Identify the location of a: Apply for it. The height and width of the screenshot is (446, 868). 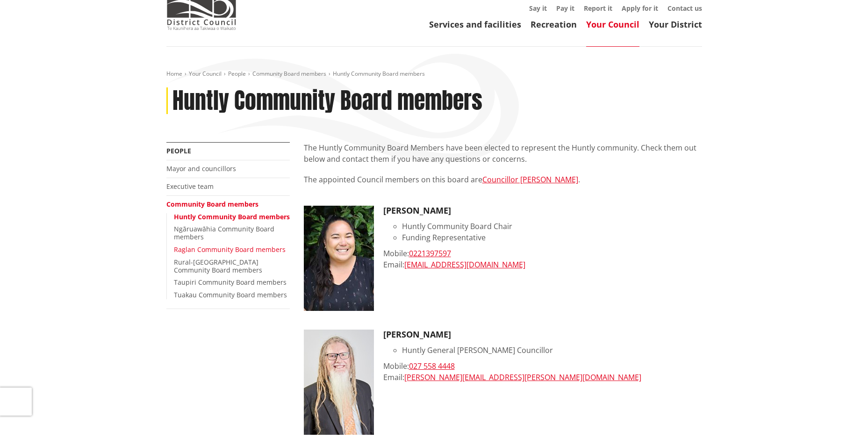
(640, 8).